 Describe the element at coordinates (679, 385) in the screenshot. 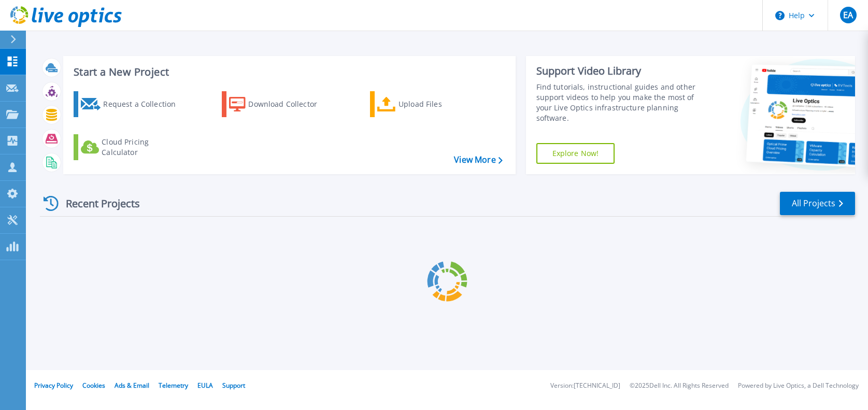

I see `li: © 2025 Dell Inc. All Rights Reserved` at that location.